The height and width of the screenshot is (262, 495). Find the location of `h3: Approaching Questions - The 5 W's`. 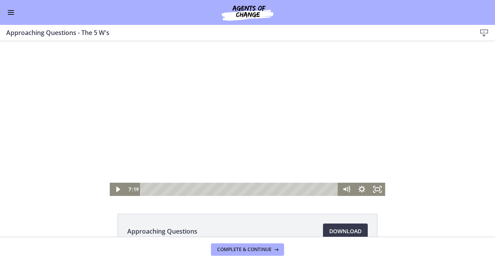

h3: Approaching Questions - The 5 W's is located at coordinates (235, 33).